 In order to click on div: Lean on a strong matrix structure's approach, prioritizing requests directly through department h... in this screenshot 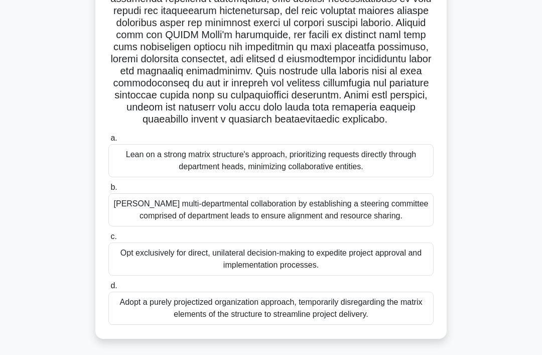, I will do `click(271, 161)`.